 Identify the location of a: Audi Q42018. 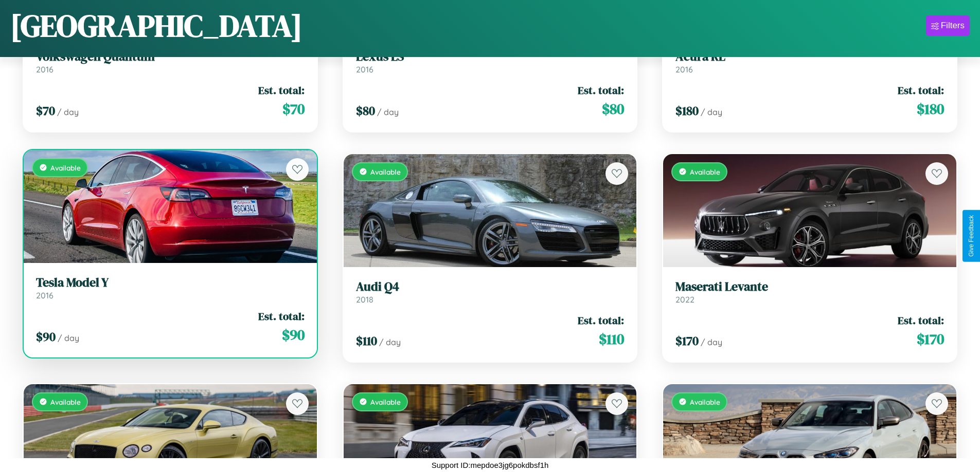
(490, 292).